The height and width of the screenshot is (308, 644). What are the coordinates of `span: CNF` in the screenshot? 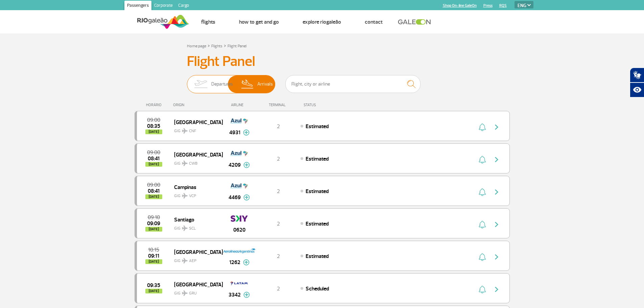 It's located at (193, 131).